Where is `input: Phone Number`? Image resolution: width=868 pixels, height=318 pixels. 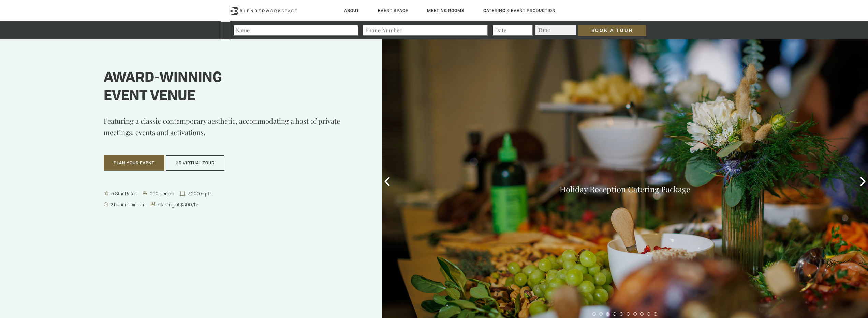
input: Phone Number is located at coordinates (425, 31).